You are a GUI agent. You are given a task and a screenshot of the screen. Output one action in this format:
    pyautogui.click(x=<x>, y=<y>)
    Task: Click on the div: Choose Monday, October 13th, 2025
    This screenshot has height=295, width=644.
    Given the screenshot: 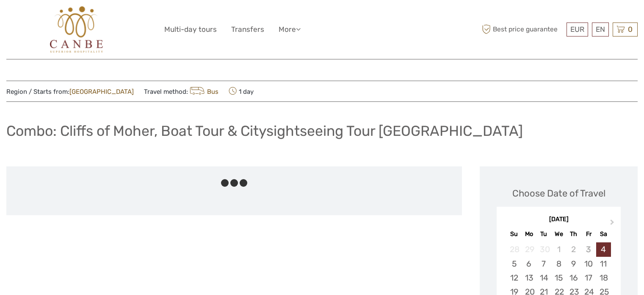 What is the action you would take?
    pyautogui.click(x=529, y=278)
    